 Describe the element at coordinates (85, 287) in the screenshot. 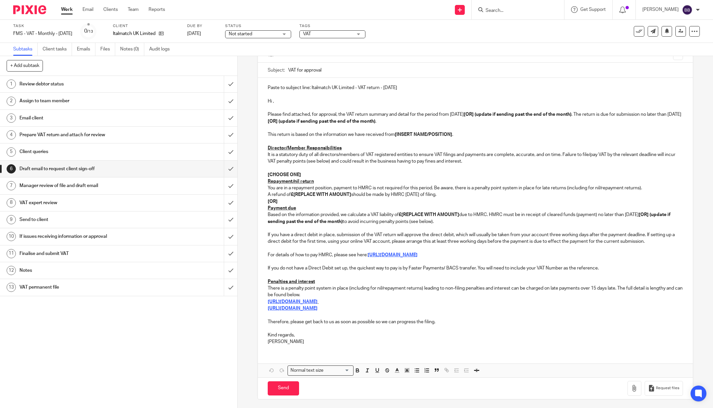

I see `h1: VAT permanent file` at that location.